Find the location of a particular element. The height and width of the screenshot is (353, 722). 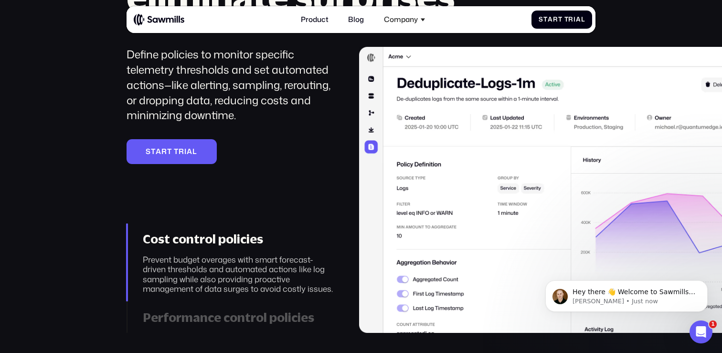

a: Blog is located at coordinates (356, 20).